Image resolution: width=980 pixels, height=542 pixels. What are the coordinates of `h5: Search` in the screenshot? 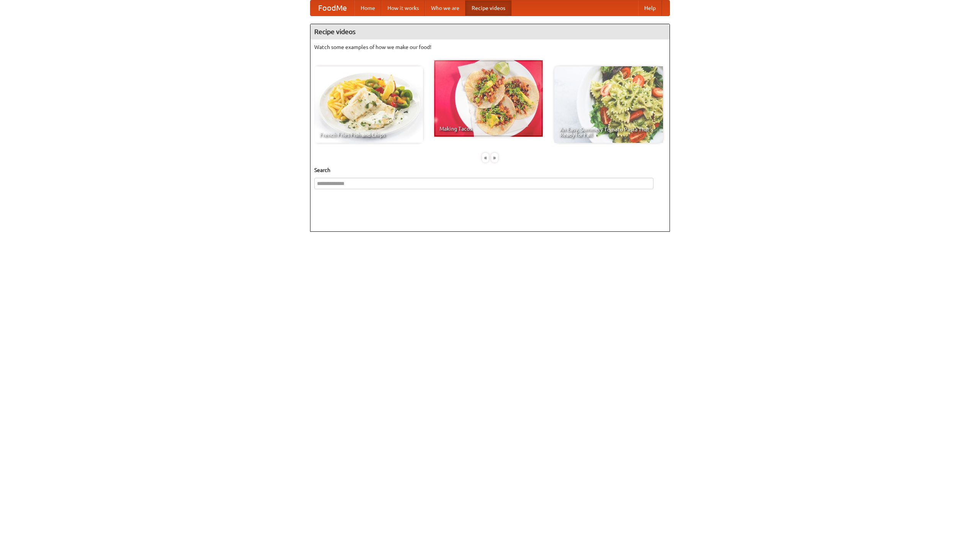 It's located at (490, 170).